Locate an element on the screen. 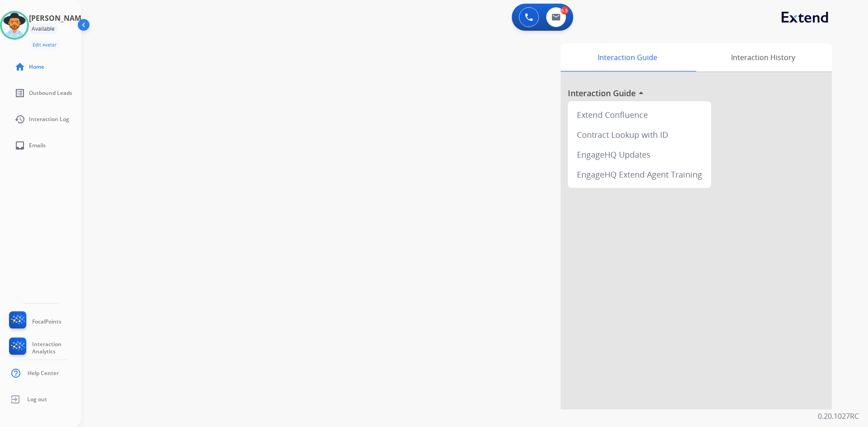  div: Extend Confluence is located at coordinates (639, 115).